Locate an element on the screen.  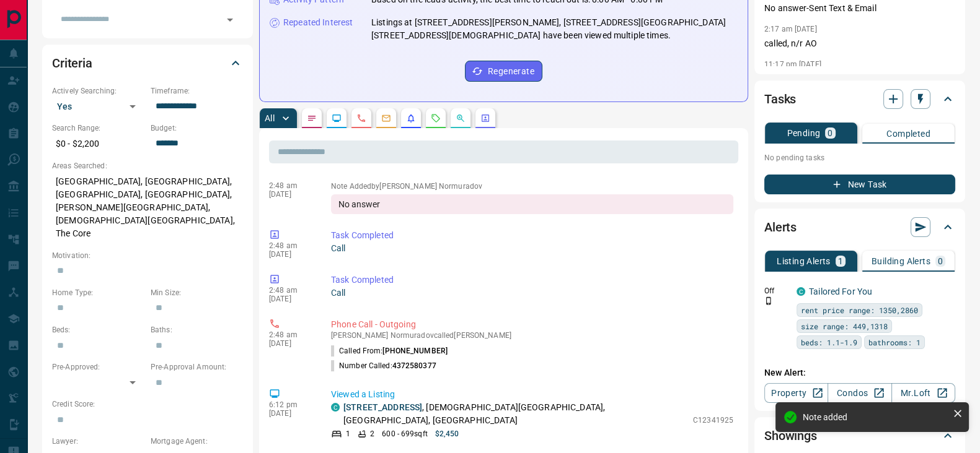
p: Search Range: is located at coordinates (98, 128).